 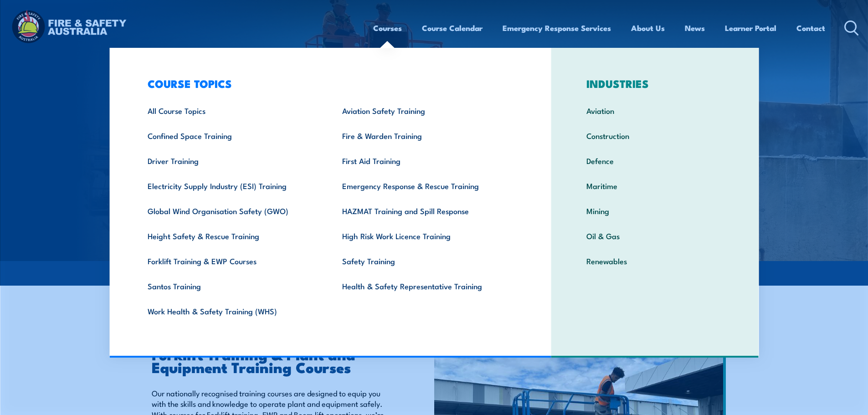 What do you see at coordinates (811, 28) in the screenshot?
I see `a: Contact` at bounding box center [811, 28].